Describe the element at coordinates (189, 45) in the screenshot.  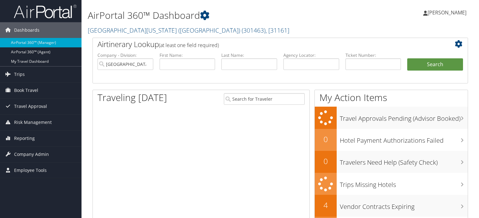
I see `span: (at least one field required)` at that location.